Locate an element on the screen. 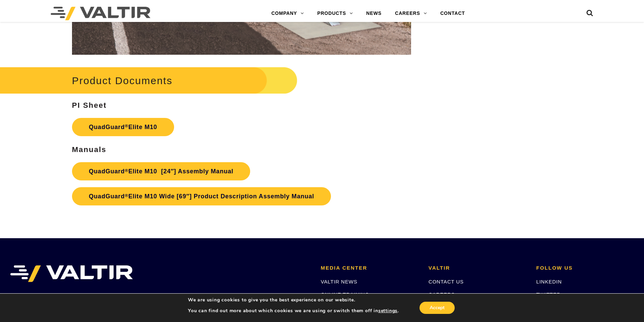 The width and height of the screenshot is (644, 322). strong: Manuals is located at coordinates (89, 150).